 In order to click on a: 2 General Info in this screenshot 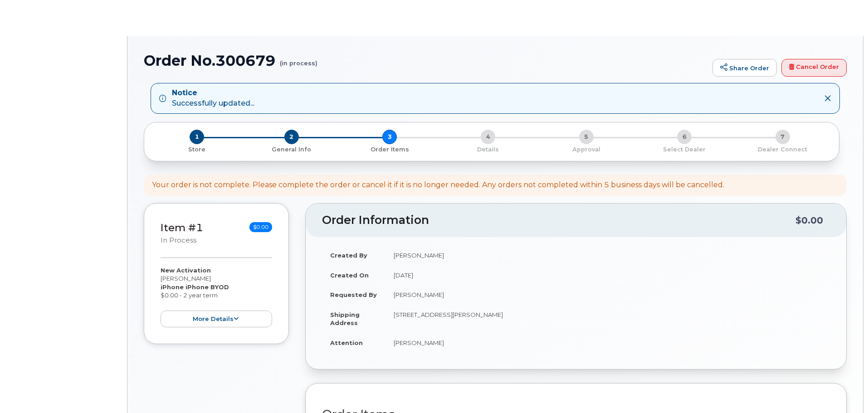, I will do `click(292, 149)`.